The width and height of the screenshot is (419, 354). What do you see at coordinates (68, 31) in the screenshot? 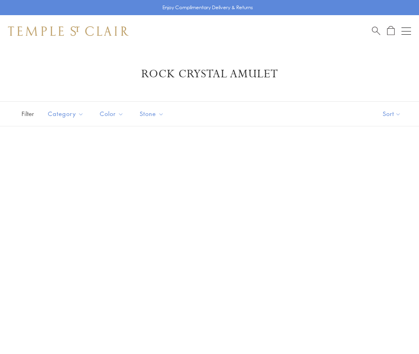
I see `img: Temple St. Clair` at bounding box center [68, 31].